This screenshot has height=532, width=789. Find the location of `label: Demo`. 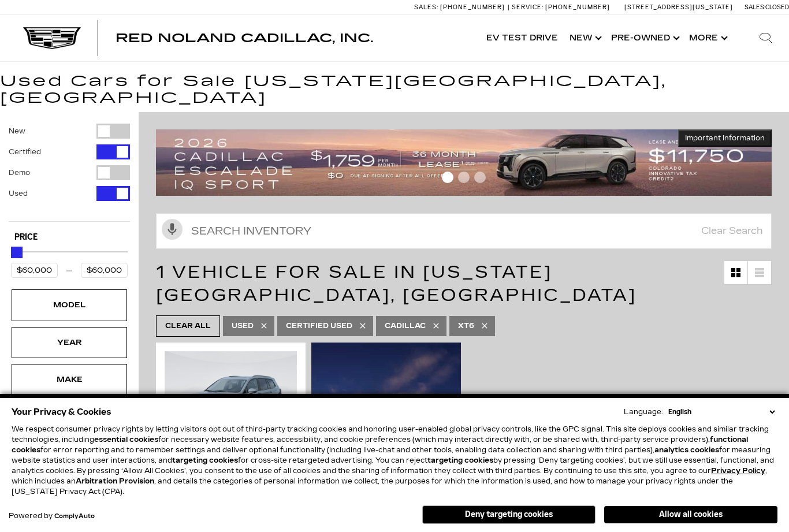

label: Demo is located at coordinates (19, 172).